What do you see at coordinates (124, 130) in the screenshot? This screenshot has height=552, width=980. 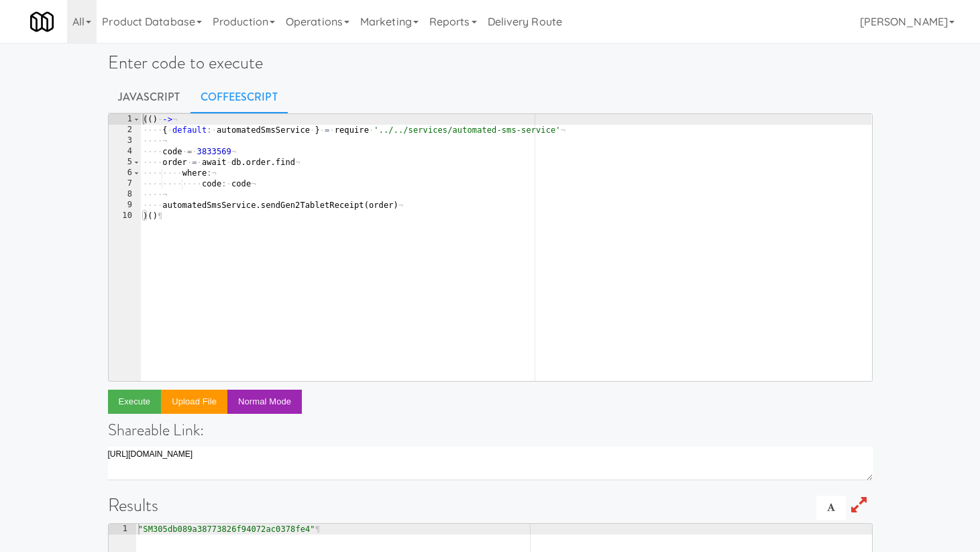 I see `div: 2` at bounding box center [124, 130].